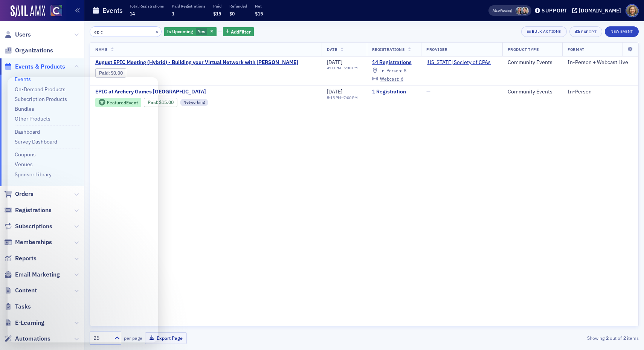 The width and height of the screenshot is (644, 350). Describe the element at coordinates (20, 291) in the screenshot. I see `a: Content` at that location.